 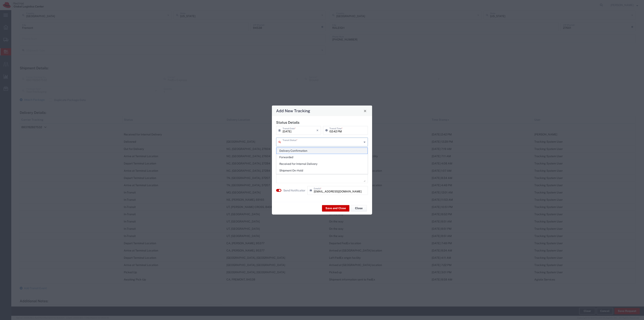 I want to click on button: Save and Close, so click(x=336, y=208).